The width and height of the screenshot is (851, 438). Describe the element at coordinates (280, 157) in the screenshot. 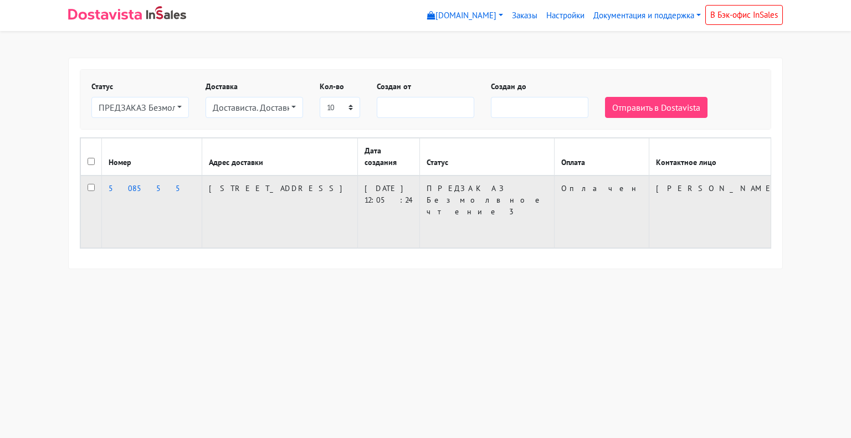

I see `th: Адрес доставки` at that location.